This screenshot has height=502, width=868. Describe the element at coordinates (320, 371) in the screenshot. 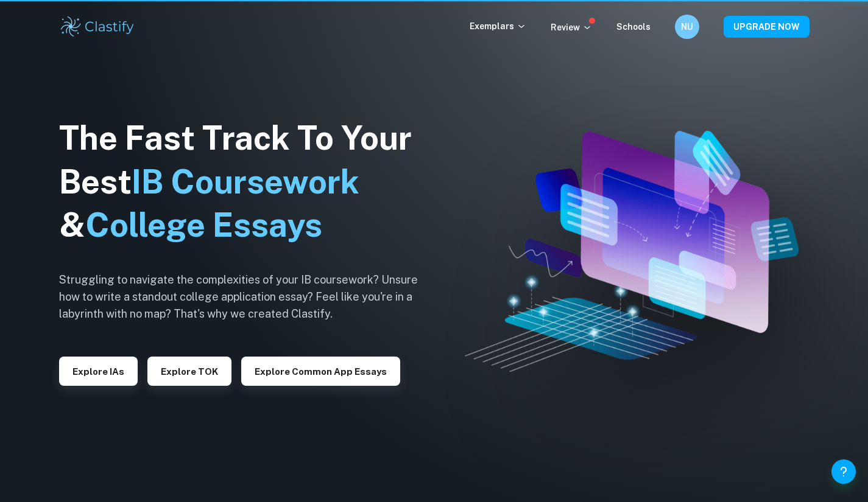

I see `a: Explore Common App essays` at that location.